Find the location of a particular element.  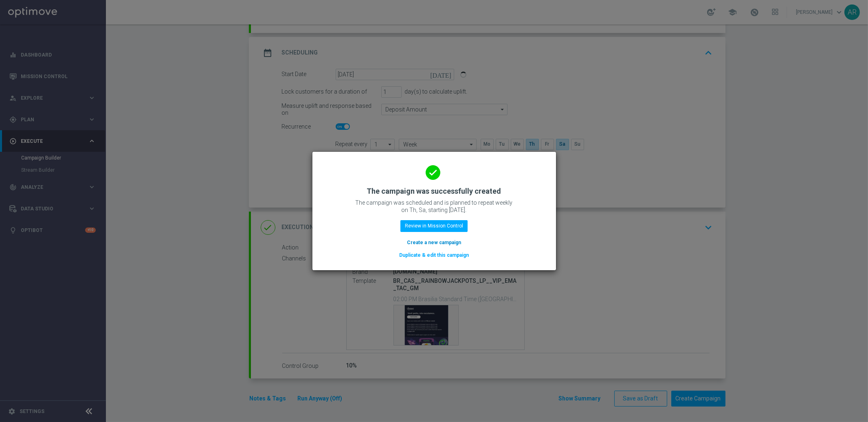

button: Duplicate & edit this campaign is located at coordinates (434, 255).